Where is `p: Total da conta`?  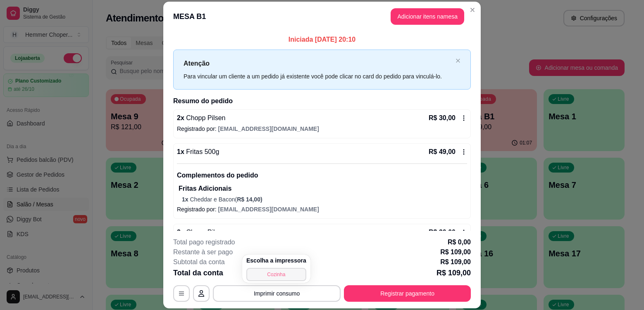
p: Total da conta is located at coordinates (198, 273).